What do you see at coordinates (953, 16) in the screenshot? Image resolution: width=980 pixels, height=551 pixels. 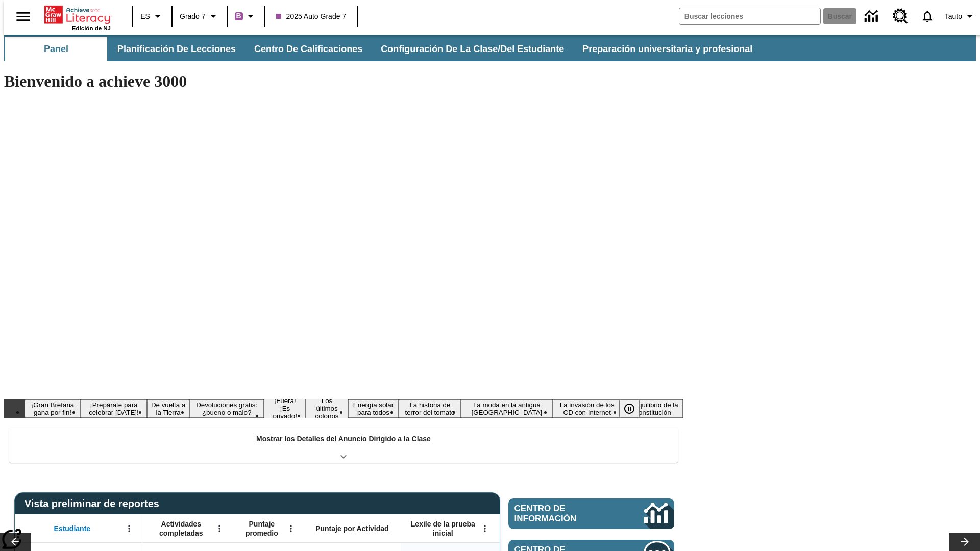 I see `span: Tauto` at bounding box center [953, 16].